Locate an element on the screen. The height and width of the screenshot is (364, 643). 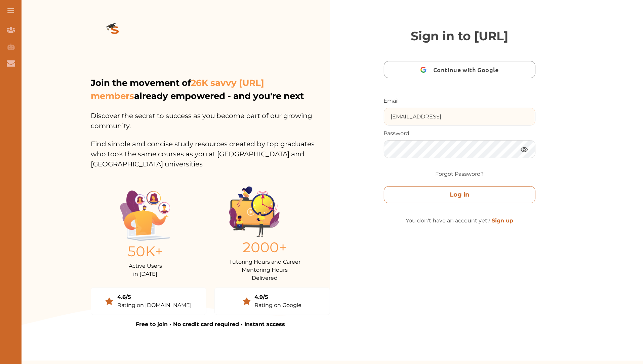
p: 50K+ is located at coordinates (145, 251).